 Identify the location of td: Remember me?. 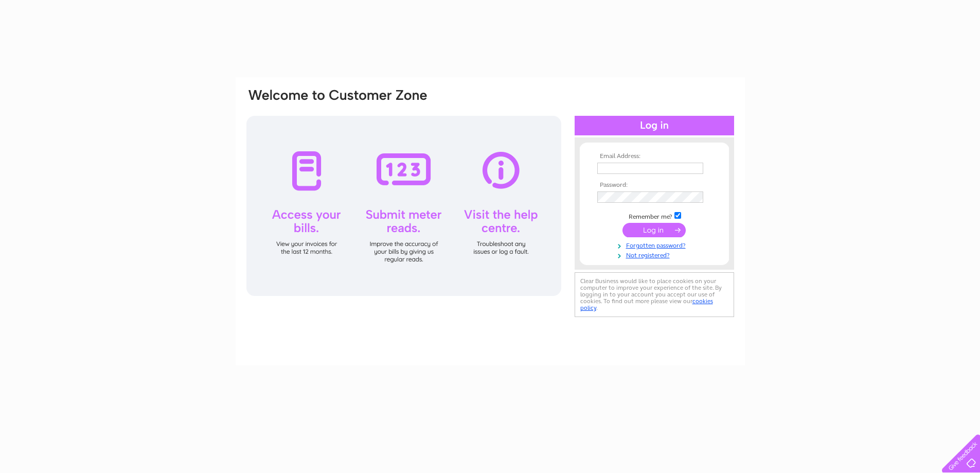
(654, 216).